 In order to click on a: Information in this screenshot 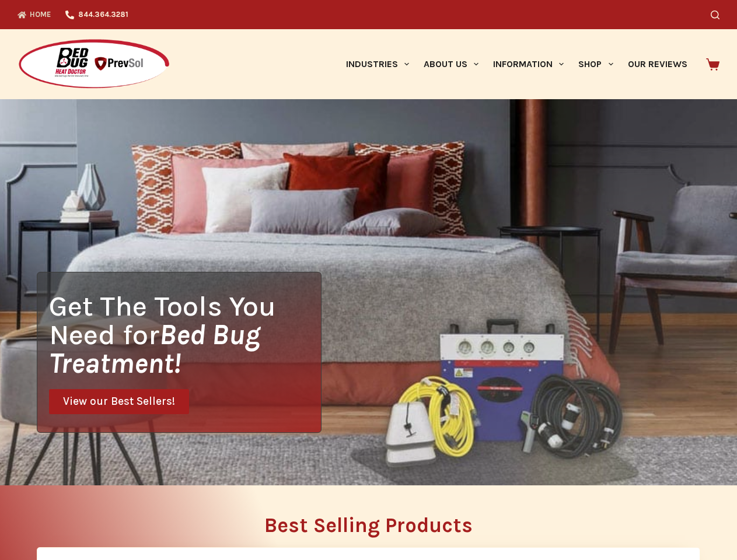, I will do `click(529, 64)`.